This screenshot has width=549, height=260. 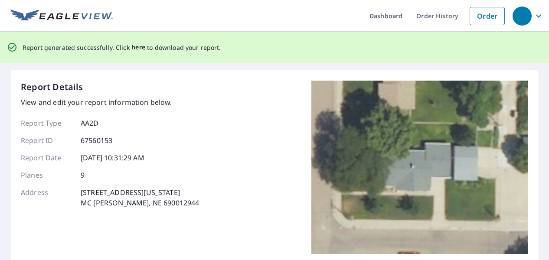 I want to click on p: Report generated successfully. Click to download your report., so click(x=122, y=47).